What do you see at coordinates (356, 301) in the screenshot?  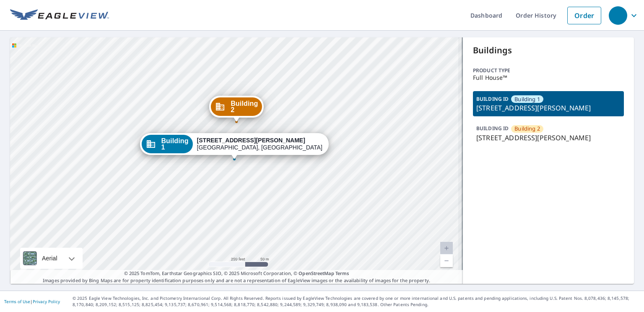 I see `p: © 2025 Eagle View Technologies, Inc. and Pictometry International Corp. All Rights Reserved. Repo...` at bounding box center [356, 301].